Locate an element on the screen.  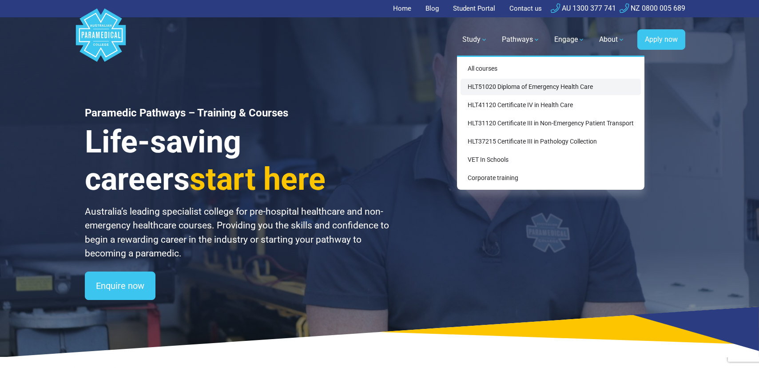
a: Study is located at coordinates (475, 40).